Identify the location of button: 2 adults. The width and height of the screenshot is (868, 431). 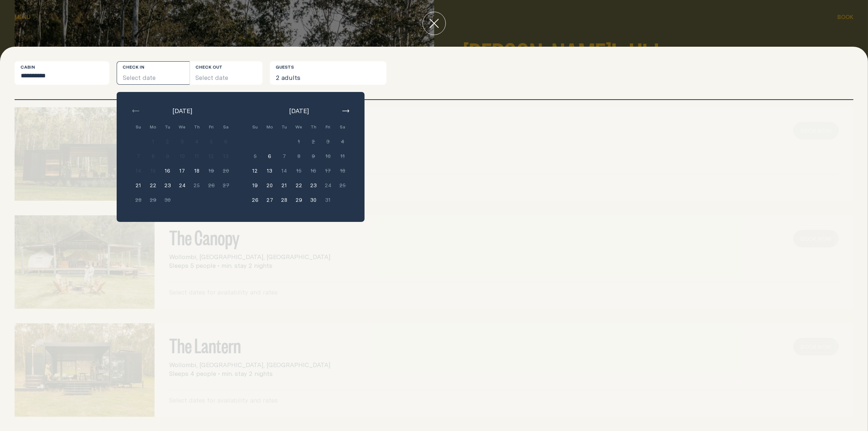
(328, 73).